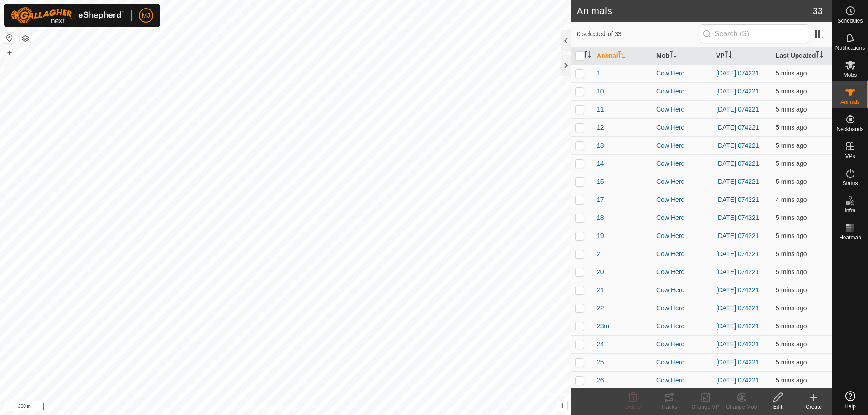 This screenshot has height=415, width=868. Describe the element at coordinates (600, 146) in the screenshot. I see `span: 13` at that location.